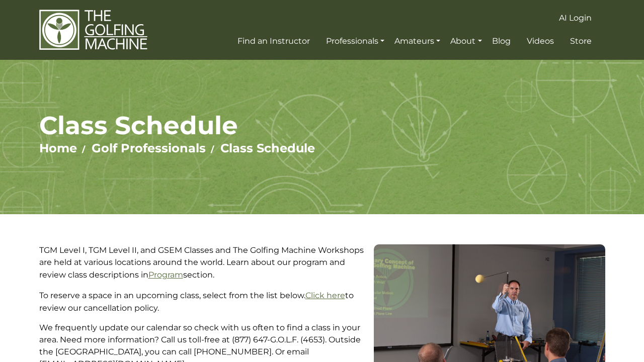  What do you see at coordinates (540, 41) in the screenshot?
I see `a: Videos` at bounding box center [540, 41].